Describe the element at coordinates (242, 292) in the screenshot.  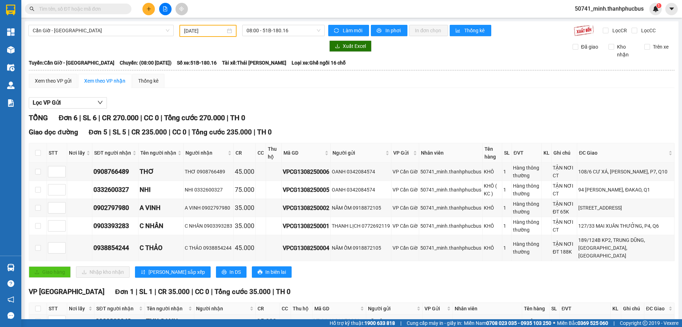
I see `span: Tổng cước 35.000` at that location.